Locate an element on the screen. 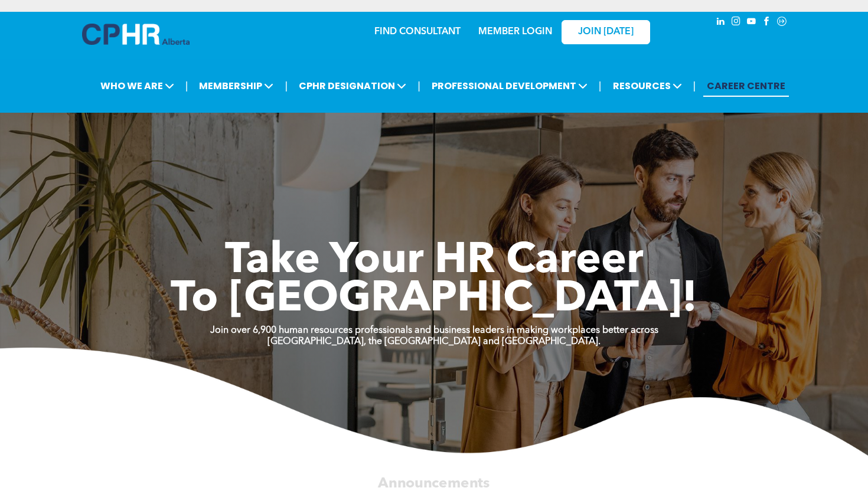 This screenshot has height=491, width=868. a: youtube is located at coordinates (752, 22).